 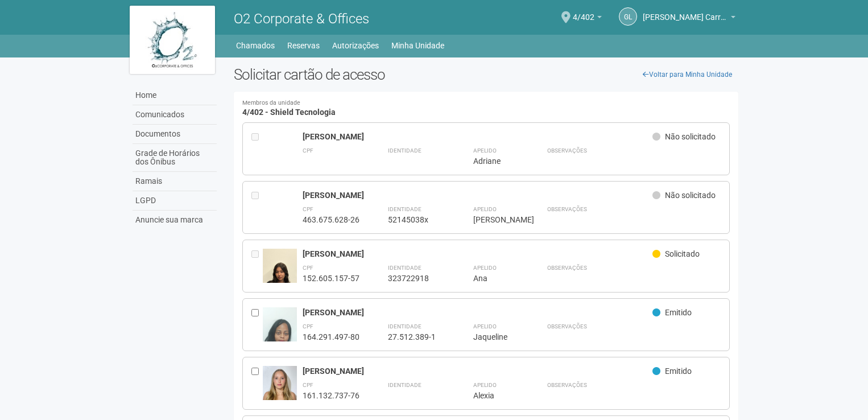 I want to click on a: Ramais, so click(x=175, y=182).